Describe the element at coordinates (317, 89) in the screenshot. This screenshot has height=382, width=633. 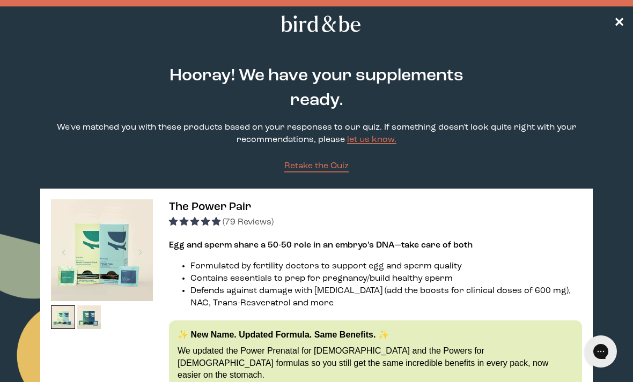
I see `h2: Hooray! We have your supplements ready.` at that location.